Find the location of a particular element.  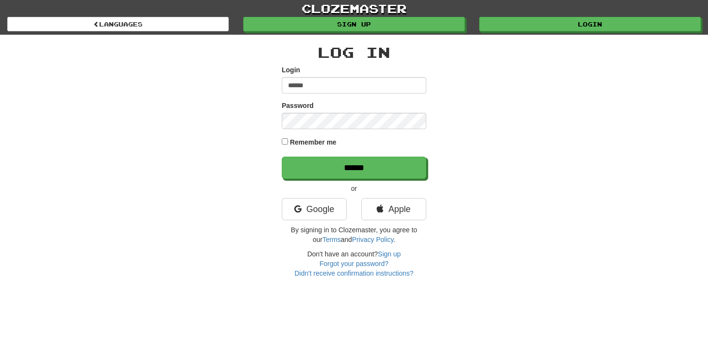

p: By signing in to Clozemaster, you agree to our and . is located at coordinates (354, 235).